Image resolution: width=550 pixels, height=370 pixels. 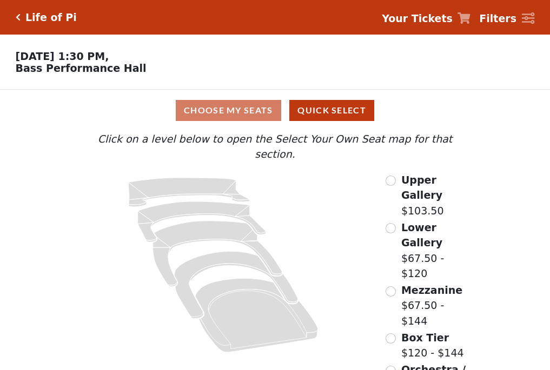 I want to click on path: Lower Gallery - Seats Available: 60, so click(x=202, y=222).